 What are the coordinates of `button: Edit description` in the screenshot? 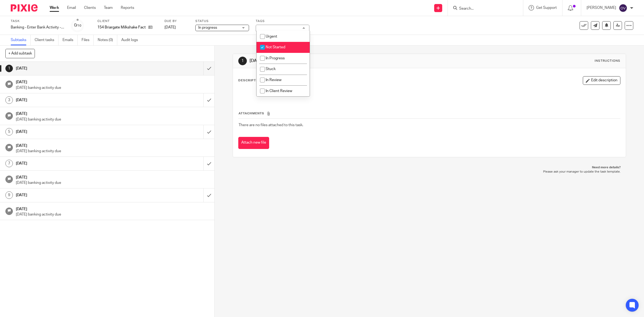 It's located at (602, 80).